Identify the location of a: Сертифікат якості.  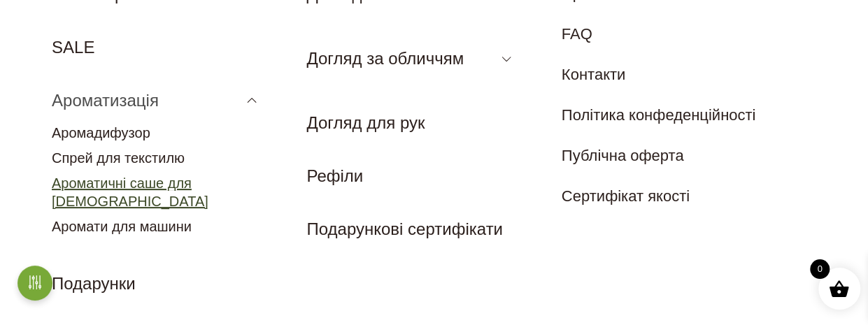
(625, 196).